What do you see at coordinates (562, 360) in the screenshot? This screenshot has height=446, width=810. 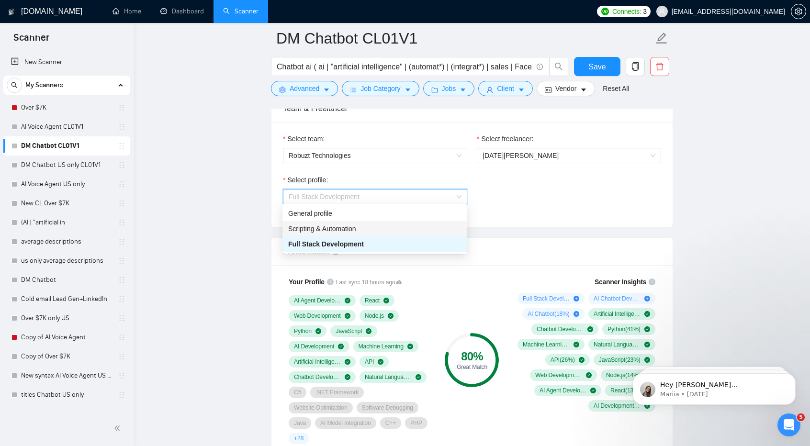 I see `span: API ( 26 %)` at bounding box center [562, 360].